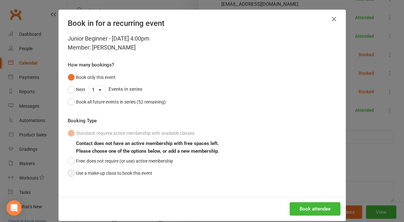 The height and width of the screenshot is (222, 404). I want to click on b: Please choose one of the options below, or add a new membership., so click(147, 151).